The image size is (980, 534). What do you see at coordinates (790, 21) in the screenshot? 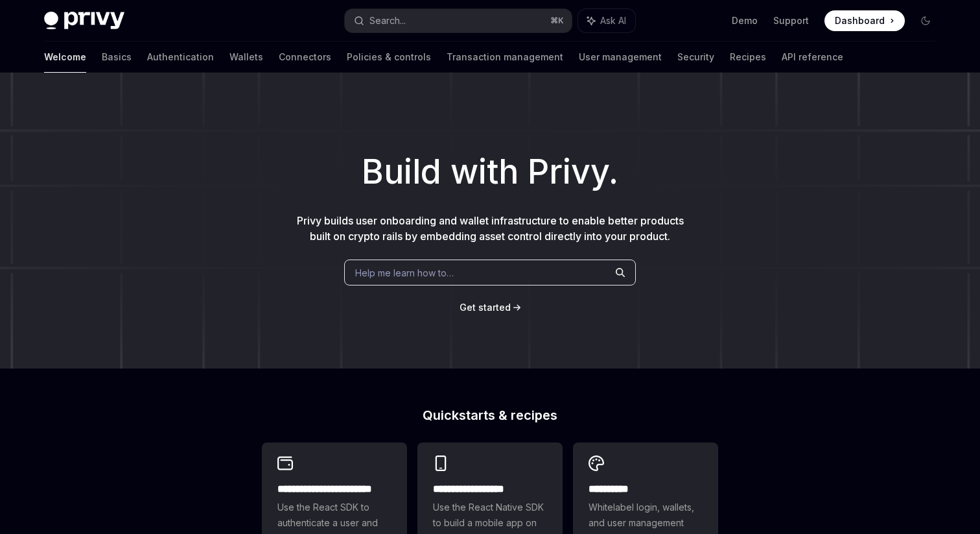
I see `a: Support` at bounding box center [790, 21].